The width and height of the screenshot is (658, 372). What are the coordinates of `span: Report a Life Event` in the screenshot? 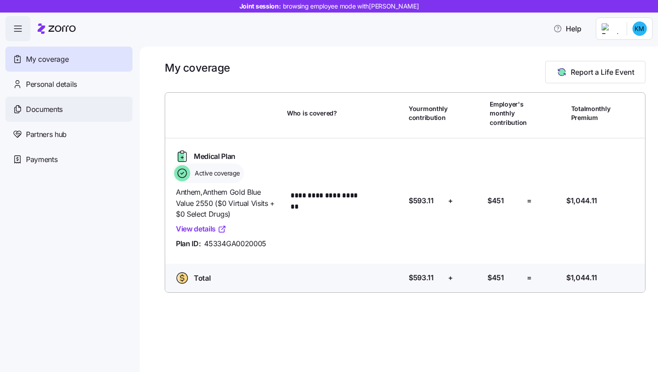 It's located at (602, 72).